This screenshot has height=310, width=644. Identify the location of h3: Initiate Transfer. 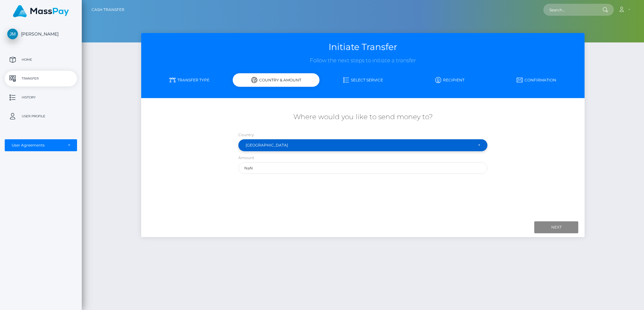
(363, 47).